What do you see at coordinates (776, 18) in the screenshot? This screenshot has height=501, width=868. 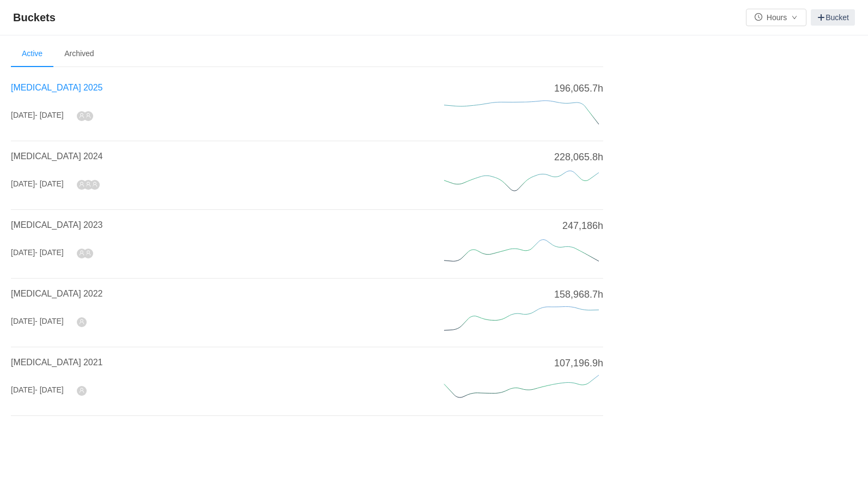 I see `button: icon: clock-circleHoursicon: down` at bounding box center [776, 18].